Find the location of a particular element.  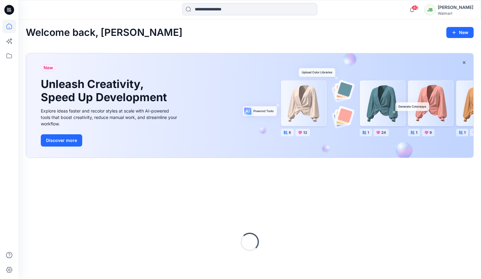

div: JB is located at coordinates (430, 10).